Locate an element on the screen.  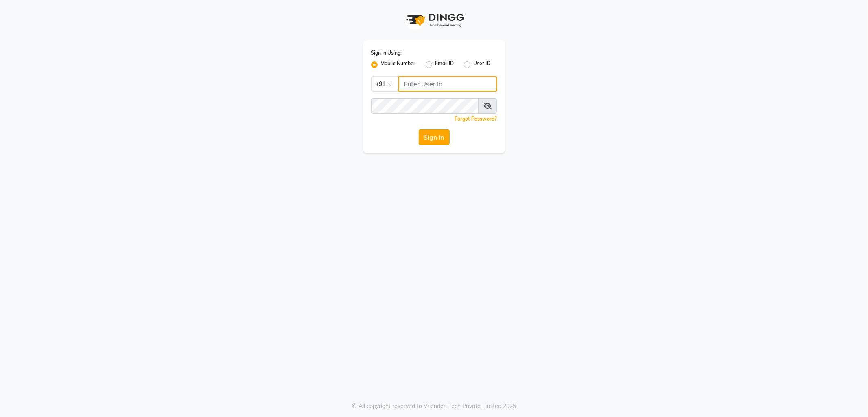
img: logo1.svg is located at coordinates (434, 20).